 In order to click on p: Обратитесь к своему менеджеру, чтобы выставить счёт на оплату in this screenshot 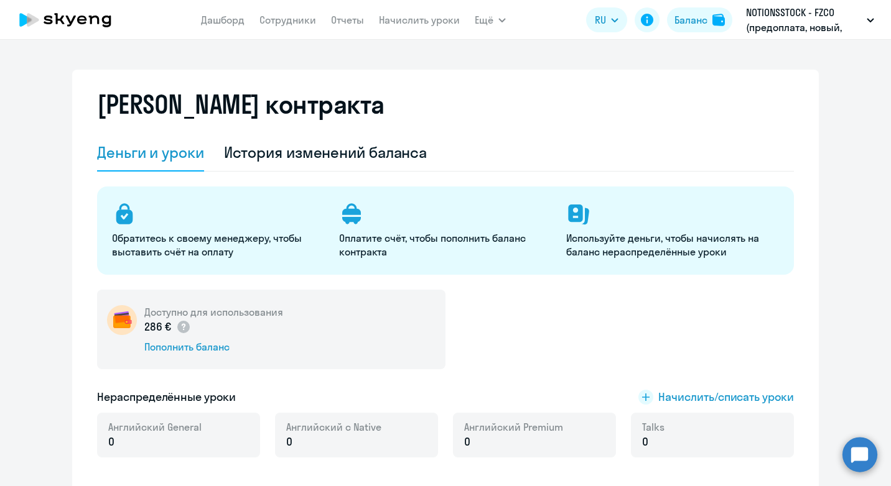, I will do `click(218, 245)`.